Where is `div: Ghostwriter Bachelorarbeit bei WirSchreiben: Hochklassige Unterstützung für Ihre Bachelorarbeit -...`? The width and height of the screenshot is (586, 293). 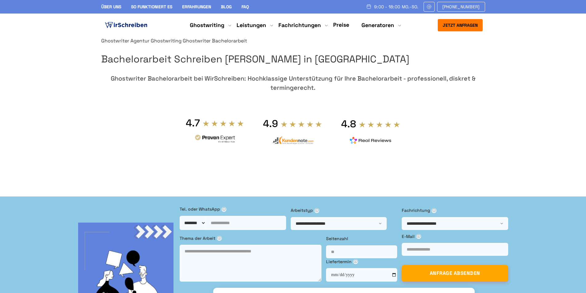
div: Ghostwriter Bachelorarbeit bei WirSchreiben: Hochklassige Unterstützung für Ihre Bachelorarbeit -... is located at coordinates (293, 83).